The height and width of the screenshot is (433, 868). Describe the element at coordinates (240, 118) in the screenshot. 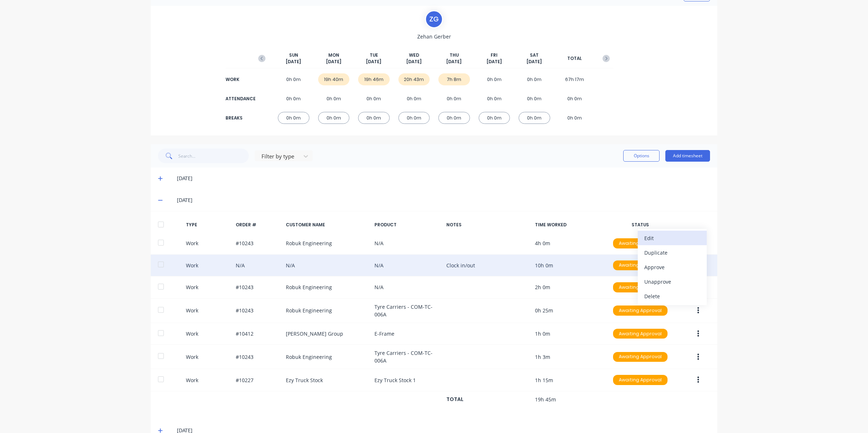

I see `div: BREAKS` at that location.